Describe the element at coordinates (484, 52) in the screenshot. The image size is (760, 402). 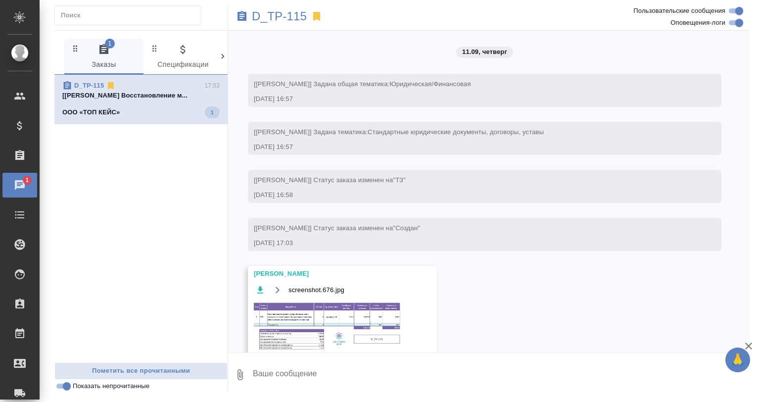
I see `p: 11.09, четверг` at that location.